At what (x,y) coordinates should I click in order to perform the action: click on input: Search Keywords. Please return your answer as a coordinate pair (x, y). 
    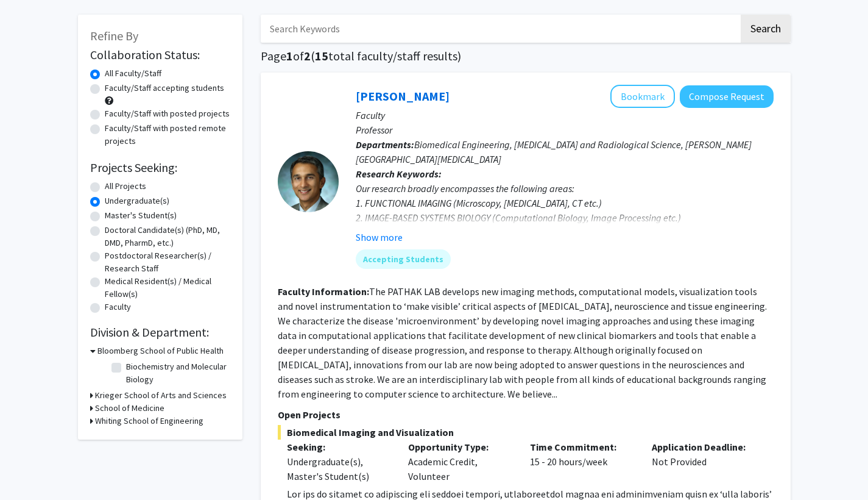
    Looking at the image, I should click on (500, 28).